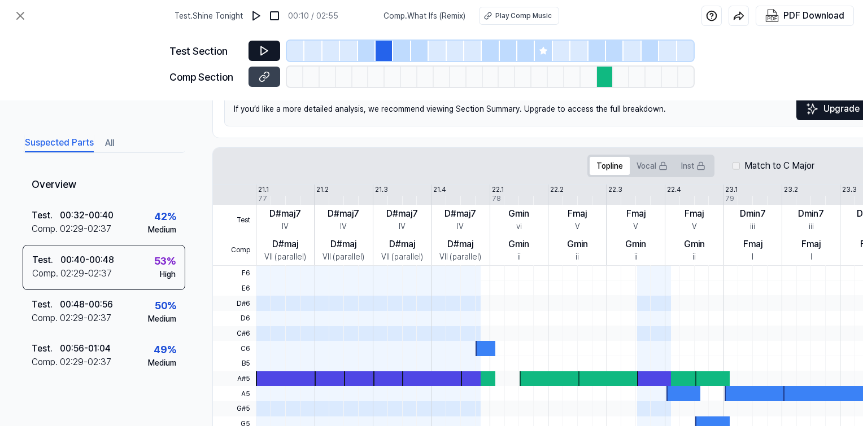 The image size is (863, 426). I want to click on button: Play Comp Music, so click(519, 16).